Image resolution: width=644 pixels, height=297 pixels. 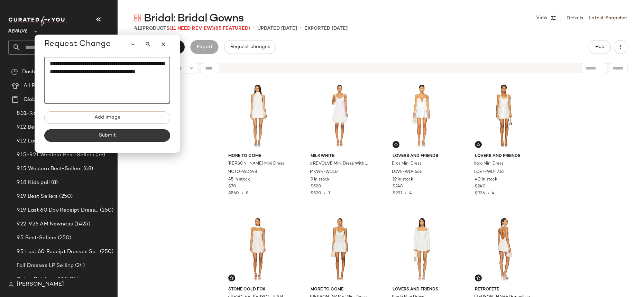 What do you see at coordinates (18, 30) in the screenshot?
I see `span: Revolve` at bounding box center [18, 30].